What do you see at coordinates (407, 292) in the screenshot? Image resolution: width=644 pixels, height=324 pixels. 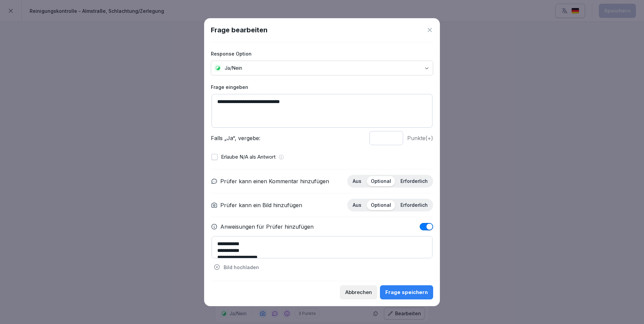 I see `div: Frage speichern` at bounding box center [407, 292].